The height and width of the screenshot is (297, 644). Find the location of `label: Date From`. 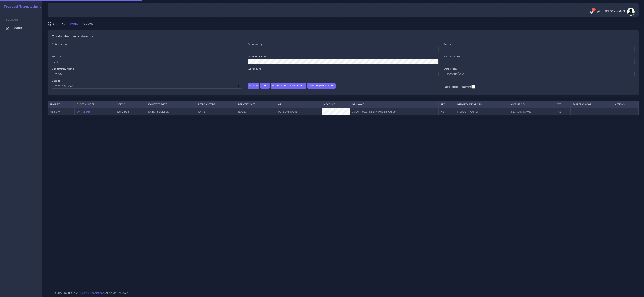

label: Date From is located at coordinates (450, 69).